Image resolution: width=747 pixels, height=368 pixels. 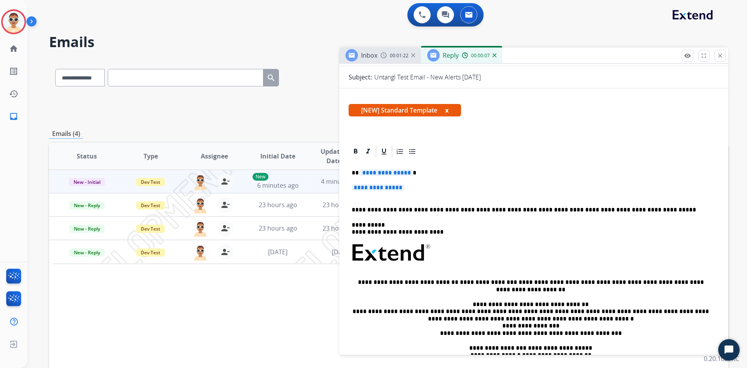 I want to click on p: New, so click(x=260, y=177).